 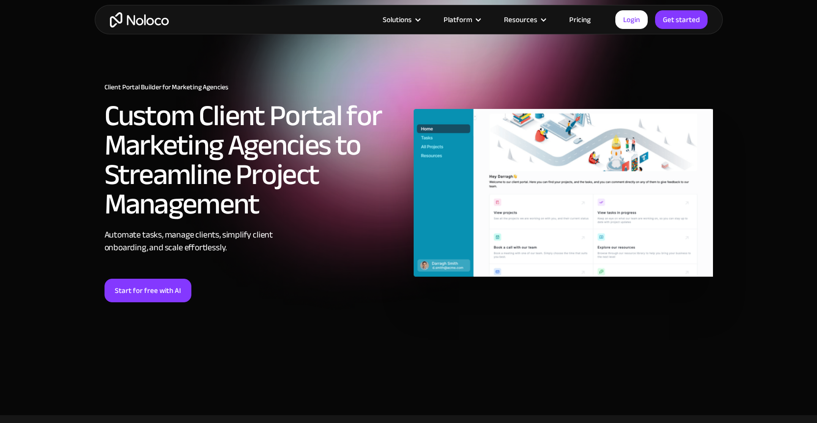 I want to click on a: home, so click(x=139, y=20).